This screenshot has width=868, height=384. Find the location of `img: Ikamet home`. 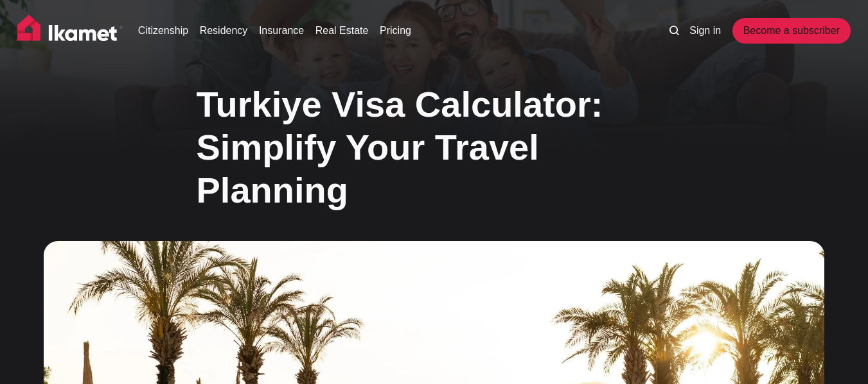

img: Ikamet home is located at coordinates (70, 31).